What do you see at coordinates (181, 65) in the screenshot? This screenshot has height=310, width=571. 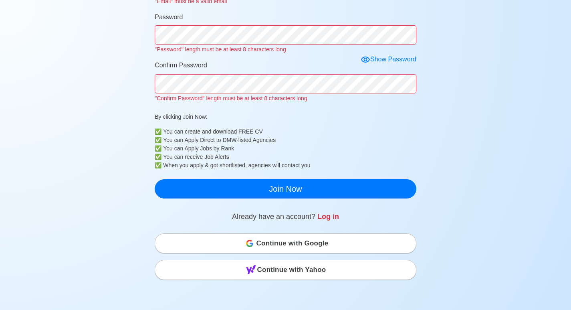 I see `span: Confirm Password` at bounding box center [181, 65].